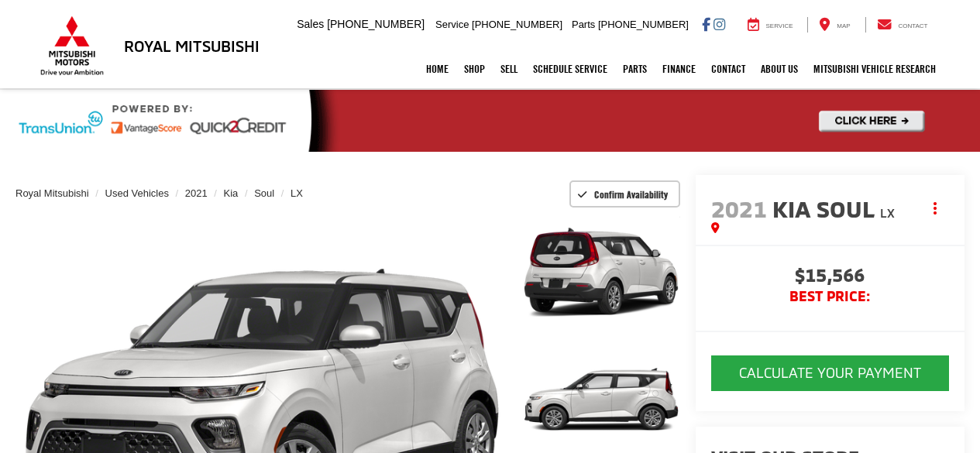 This screenshot has height=453, width=980. I want to click on span: Confirm Availability, so click(630, 195).